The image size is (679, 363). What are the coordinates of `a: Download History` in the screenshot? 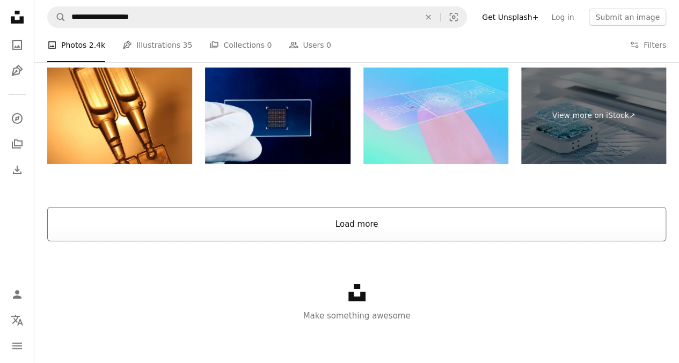 It's located at (17, 170).